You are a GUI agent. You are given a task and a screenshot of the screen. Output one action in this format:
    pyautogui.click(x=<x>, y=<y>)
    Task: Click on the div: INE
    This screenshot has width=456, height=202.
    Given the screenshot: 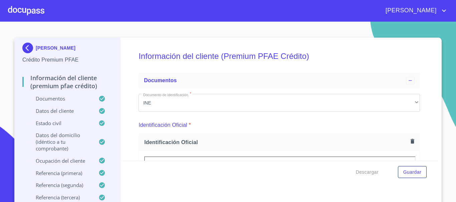 What is the action you would take?
    pyautogui.click(x=279, y=103)
    